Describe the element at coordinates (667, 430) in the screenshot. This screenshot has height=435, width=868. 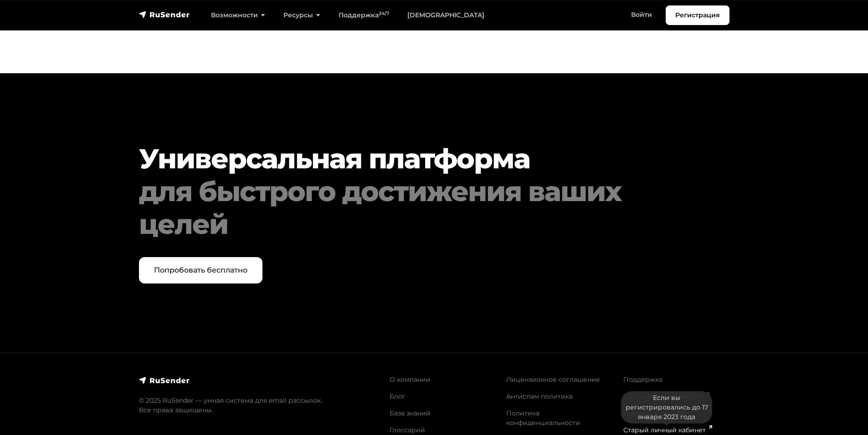
I see `a: Старый личный кабинет` at that location.